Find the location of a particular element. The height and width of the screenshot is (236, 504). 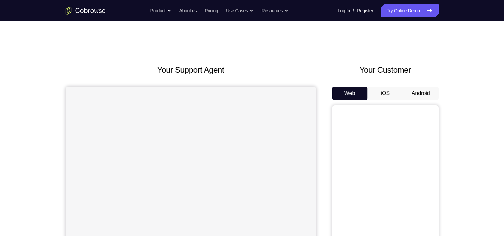

button: Use Cases is located at coordinates (240, 11).